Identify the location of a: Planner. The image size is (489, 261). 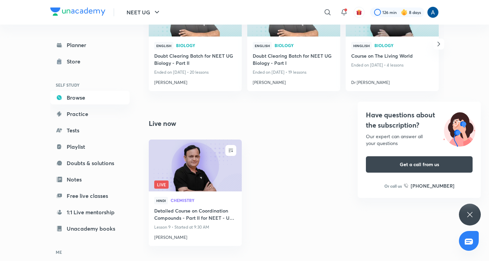
(90, 45).